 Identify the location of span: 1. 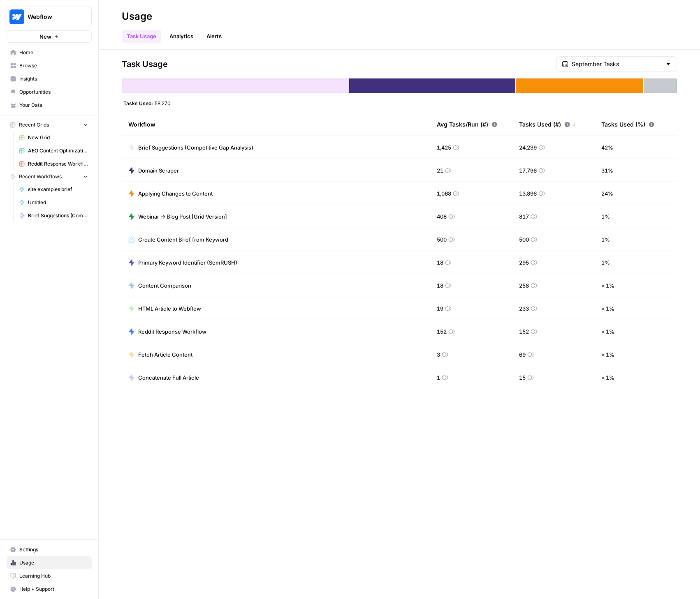
(438, 378).